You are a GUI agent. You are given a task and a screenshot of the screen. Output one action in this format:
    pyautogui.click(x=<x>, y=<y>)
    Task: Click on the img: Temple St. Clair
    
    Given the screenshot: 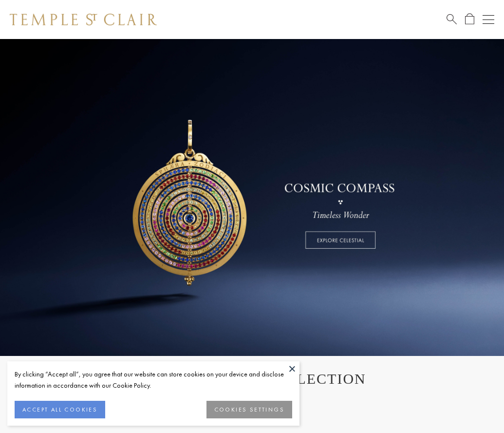 What is the action you would take?
    pyautogui.click(x=84, y=19)
    